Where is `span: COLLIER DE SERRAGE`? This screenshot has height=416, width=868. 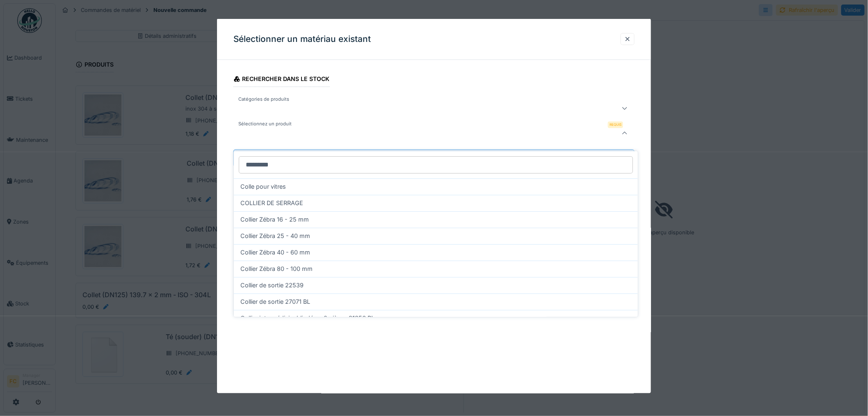
span: COLLIER DE SERRAGE is located at coordinates (272, 203).